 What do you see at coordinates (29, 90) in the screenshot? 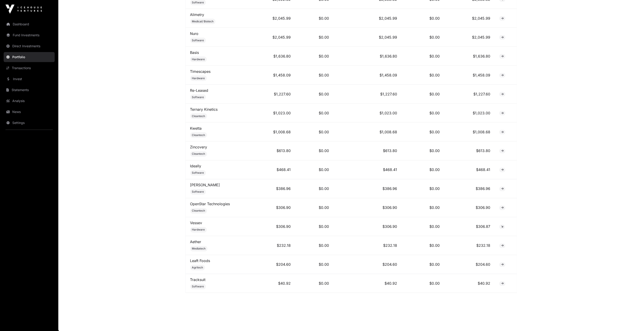
I see `a: Statements` at bounding box center [29, 90].